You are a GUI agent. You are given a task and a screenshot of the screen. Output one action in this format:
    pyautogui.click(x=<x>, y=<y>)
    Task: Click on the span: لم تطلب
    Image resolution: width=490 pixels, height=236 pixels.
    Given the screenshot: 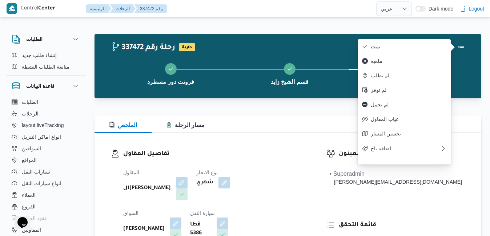 What is the action you would take?
    pyautogui.click(x=408, y=76)
    